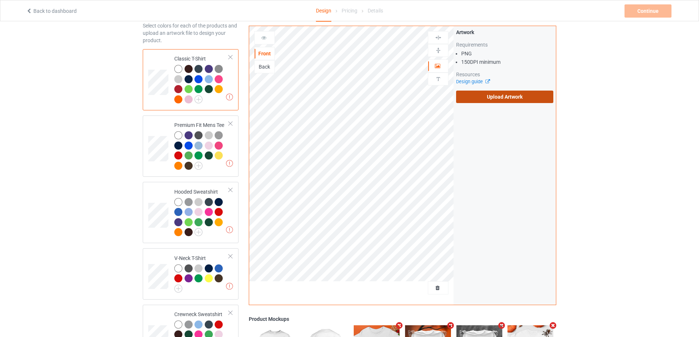 This screenshot has width=699, height=337. I want to click on label: Upload Artwork, so click(504, 97).